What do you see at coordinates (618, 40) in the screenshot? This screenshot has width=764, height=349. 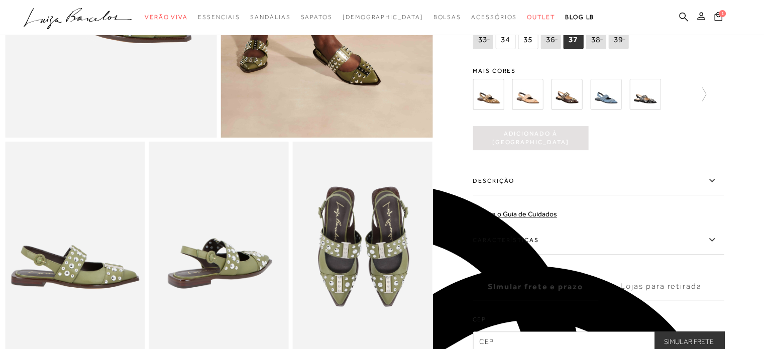 I see `span: 39` at bounding box center [618, 40].